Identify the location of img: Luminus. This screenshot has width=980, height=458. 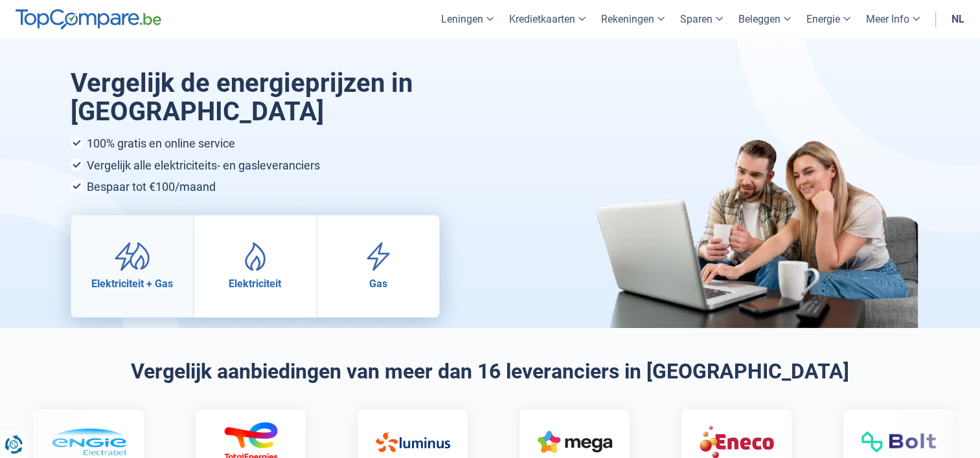
(412, 442).